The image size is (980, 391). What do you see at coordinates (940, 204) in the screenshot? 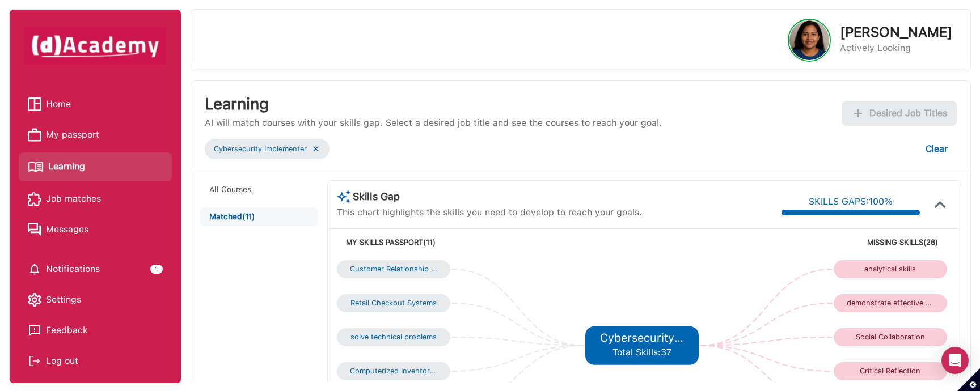
I see `img: icon` at bounding box center [940, 204].